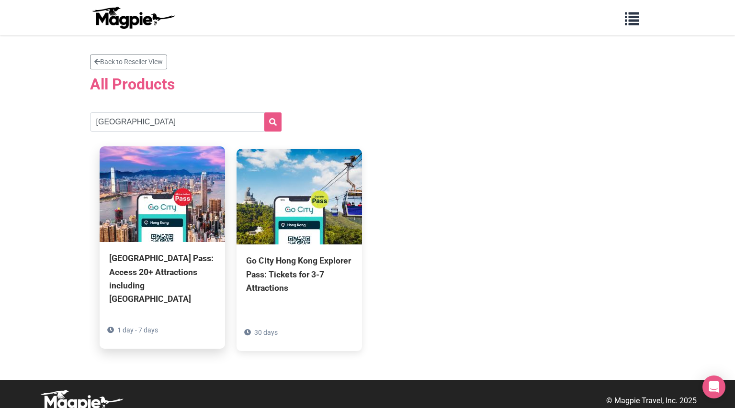 This screenshot has height=408, width=735. Describe the element at coordinates (186, 122) in the screenshot. I see `input: Search products...` at that location.